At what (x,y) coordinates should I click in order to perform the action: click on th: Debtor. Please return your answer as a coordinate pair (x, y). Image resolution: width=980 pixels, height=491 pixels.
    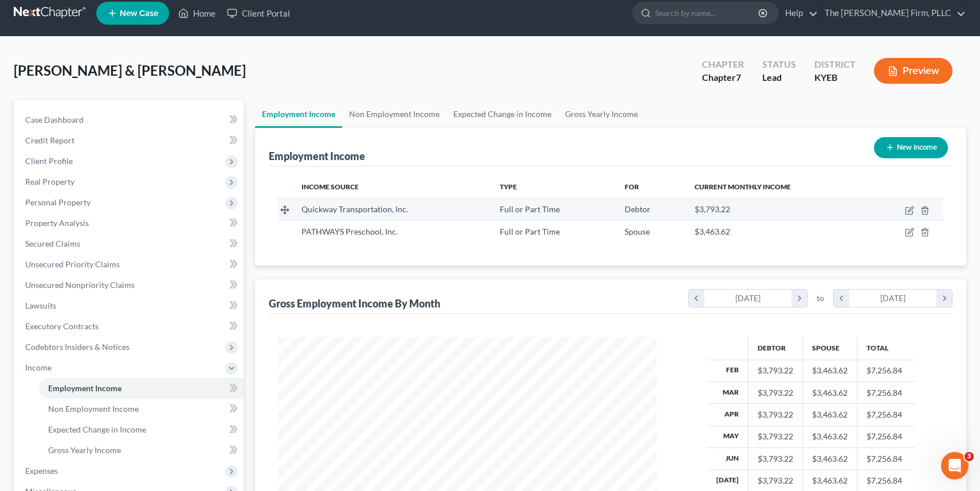
    Looking at the image, I should click on (775, 348).